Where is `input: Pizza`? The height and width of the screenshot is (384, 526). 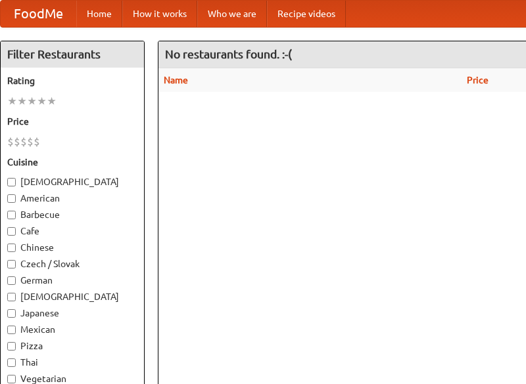 input: Pizza is located at coordinates (11, 346).